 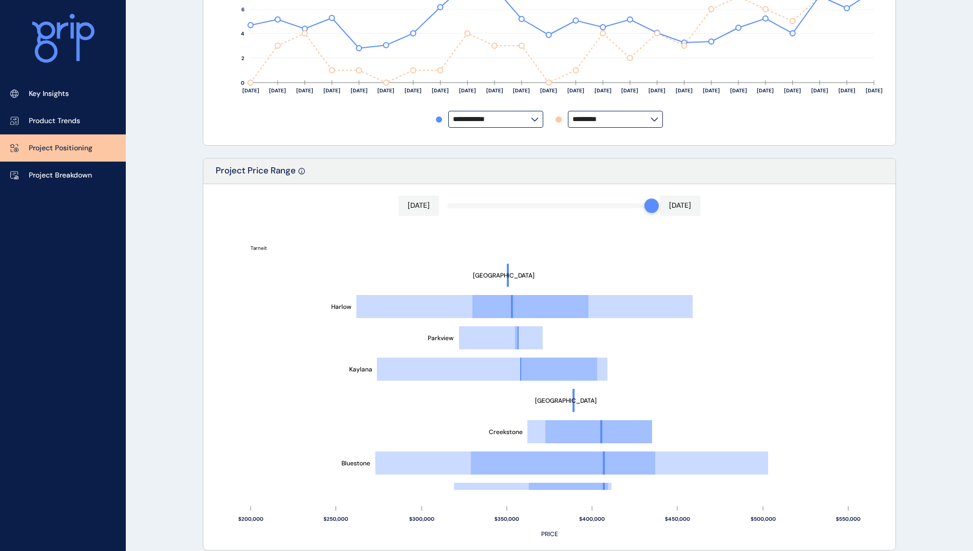 What do you see at coordinates (251, 519) in the screenshot?
I see `text: $200,000` at bounding box center [251, 519].